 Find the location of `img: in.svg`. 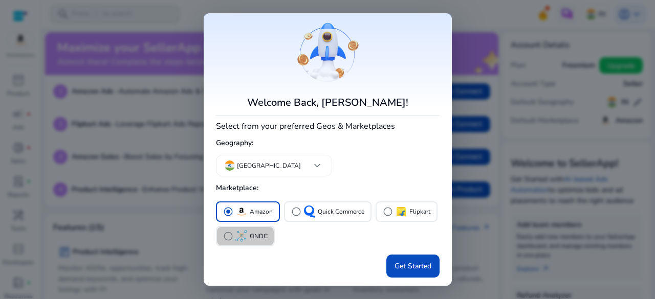

img: in.svg is located at coordinates (230, 166).